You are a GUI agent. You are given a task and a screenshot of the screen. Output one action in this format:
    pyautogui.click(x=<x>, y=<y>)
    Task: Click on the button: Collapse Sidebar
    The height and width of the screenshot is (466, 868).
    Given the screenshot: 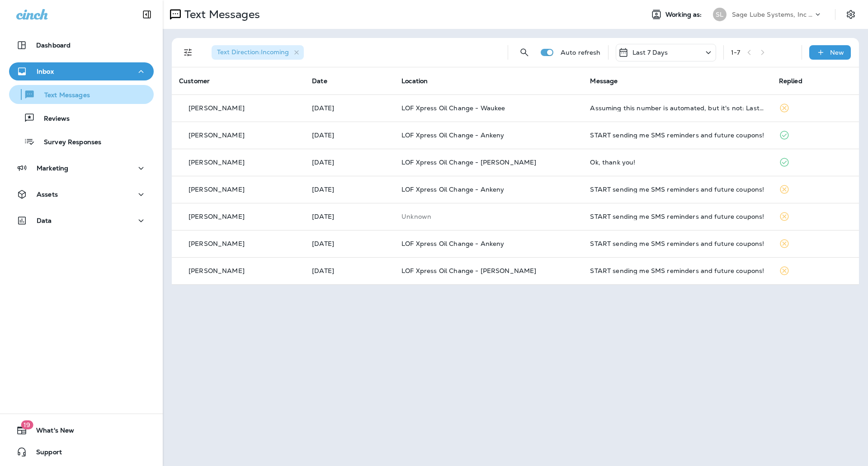 What is the action you would take?
    pyautogui.click(x=147, y=15)
    